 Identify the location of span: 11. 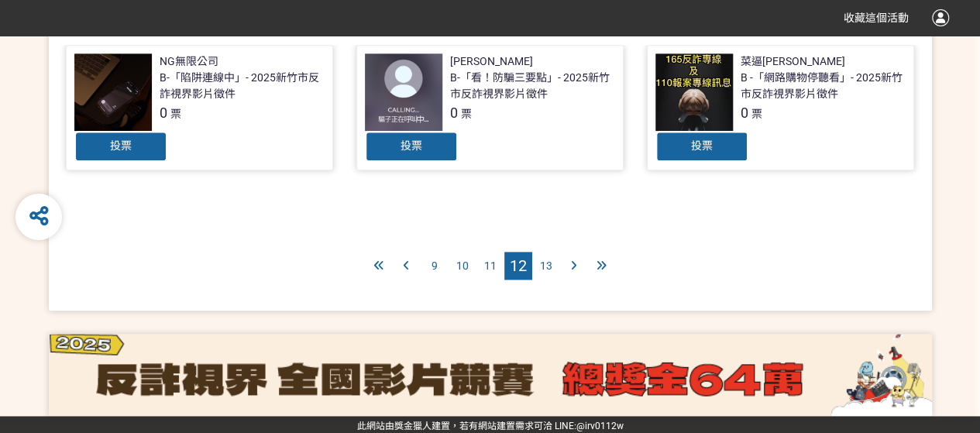
(491, 265).